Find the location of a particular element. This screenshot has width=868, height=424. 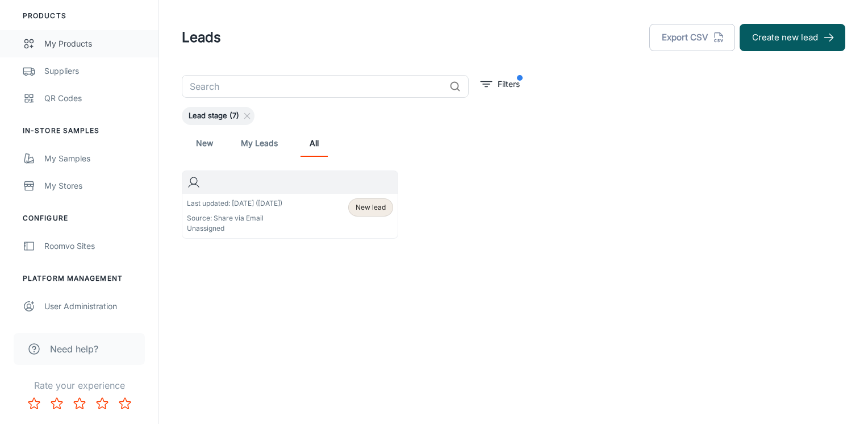

div: My Stores is located at coordinates (95, 186).